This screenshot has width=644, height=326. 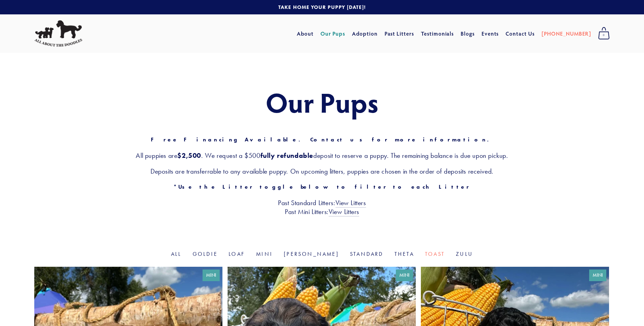 I want to click on a: Past Litters, so click(x=399, y=33).